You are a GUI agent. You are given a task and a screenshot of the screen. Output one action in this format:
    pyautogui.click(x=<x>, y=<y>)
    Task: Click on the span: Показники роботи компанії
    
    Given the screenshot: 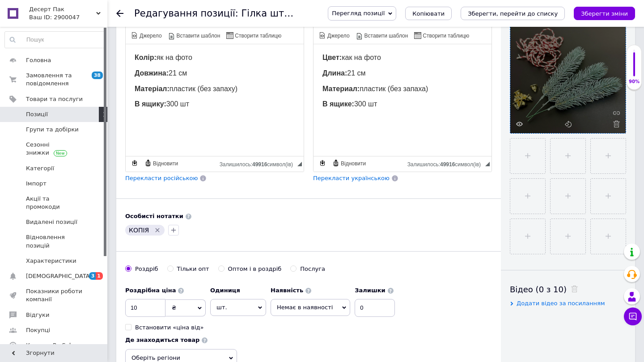 What is the action you would take?
    pyautogui.click(x=54, y=295)
    